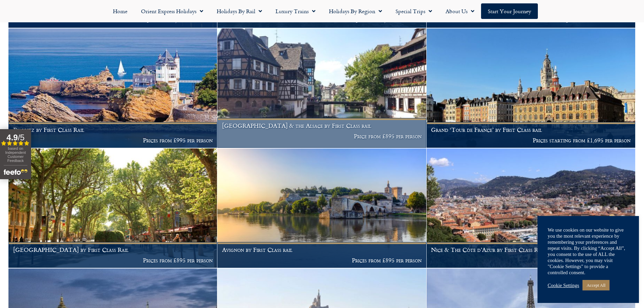 Image resolution: width=644 pixels, height=308 pixels. I want to click on a: Accept All, so click(596, 285).